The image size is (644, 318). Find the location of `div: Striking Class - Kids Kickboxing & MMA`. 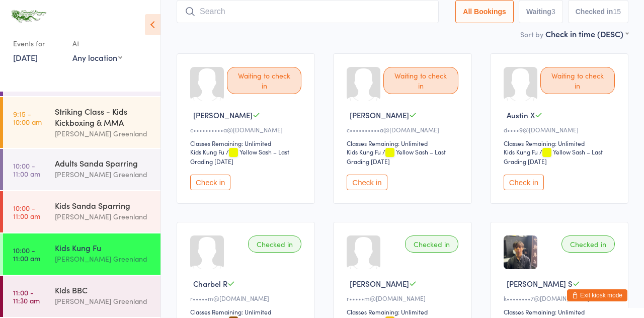

div: Striking Class - Kids Kickboxing & MMA is located at coordinates (103, 117).